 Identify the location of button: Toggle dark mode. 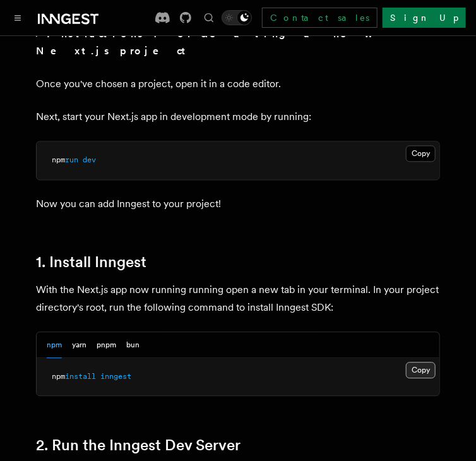
(237, 17).